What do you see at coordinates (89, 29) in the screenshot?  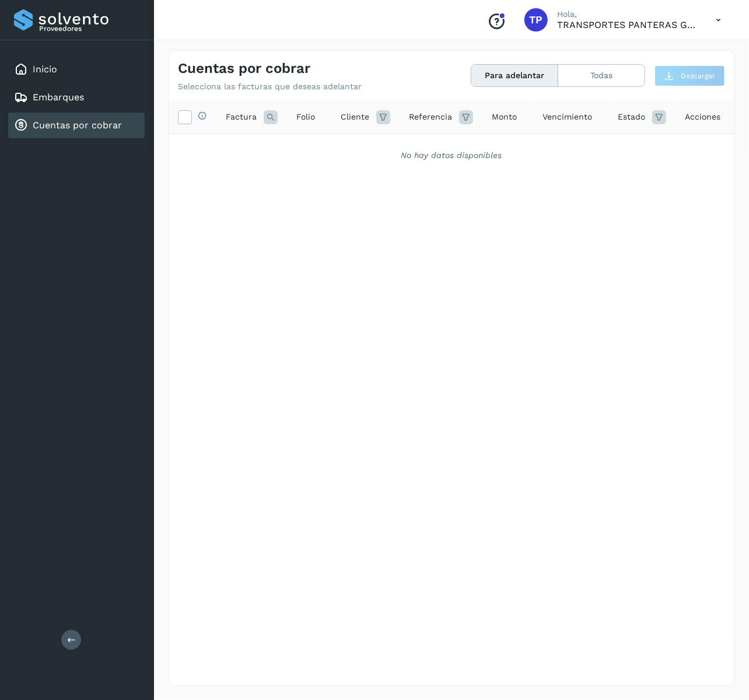 I see `p: Proveedores` at bounding box center [89, 29].